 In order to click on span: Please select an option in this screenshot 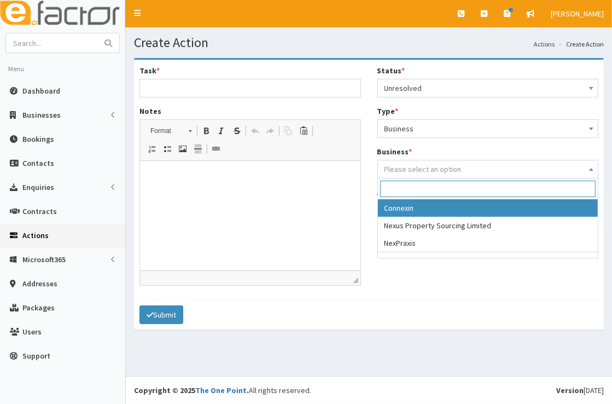, I will do `click(423, 169)`.